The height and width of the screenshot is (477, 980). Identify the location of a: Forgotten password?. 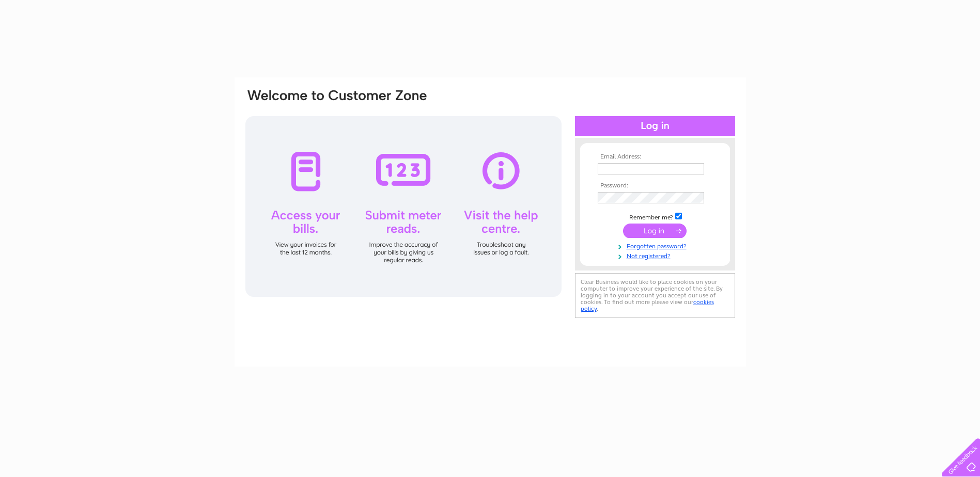
(656, 245).